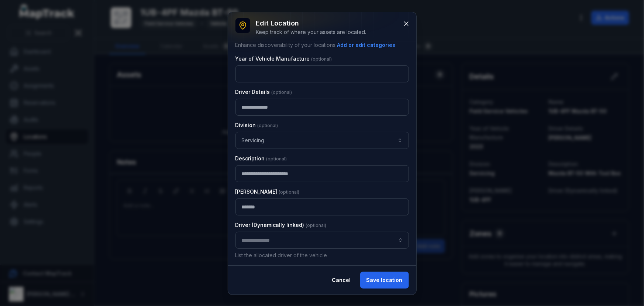  What do you see at coordinates (342, 280) in the screenshot?
I see `button: Cancel` at bounding box center [342, 280].